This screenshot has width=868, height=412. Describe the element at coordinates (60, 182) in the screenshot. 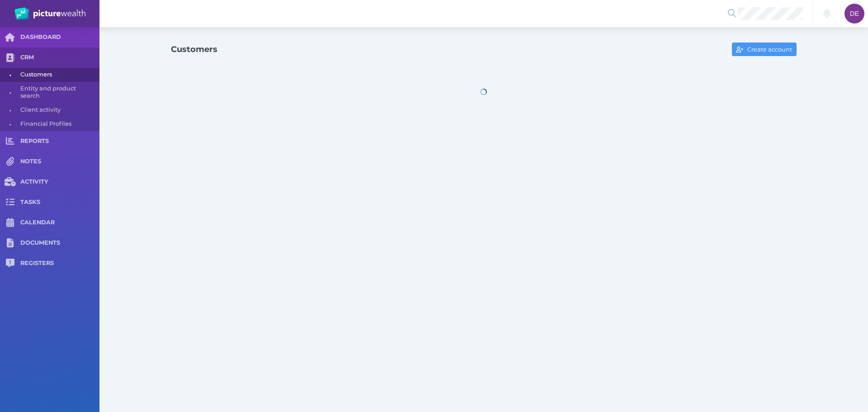

I see `span: ACTIVITY` at that location.